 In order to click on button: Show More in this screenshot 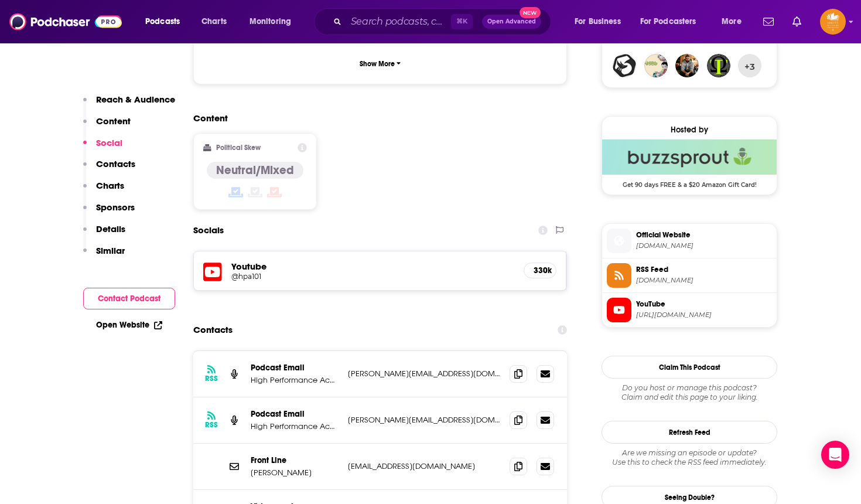, I will do `click(380, 63)`.